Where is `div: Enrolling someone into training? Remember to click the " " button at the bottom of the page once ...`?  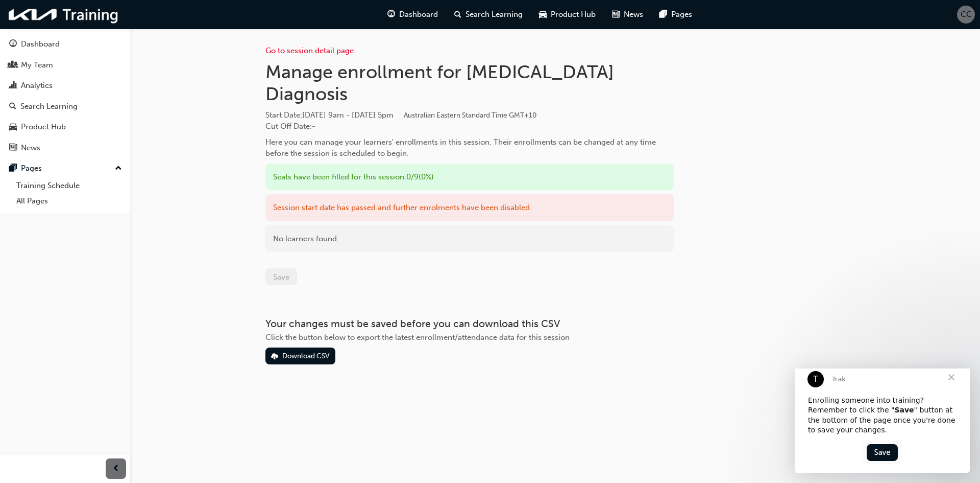 div: Enrolling someone into training? Remember to click the " " button at the bottom of the page once ... is located at coordinates (87, 47).